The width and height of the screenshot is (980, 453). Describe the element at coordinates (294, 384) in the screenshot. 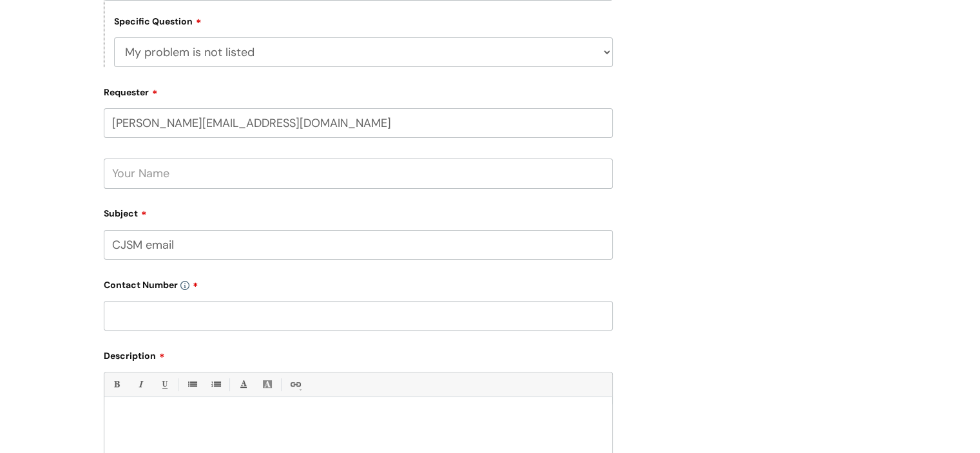

I see `a: Link` at that location.